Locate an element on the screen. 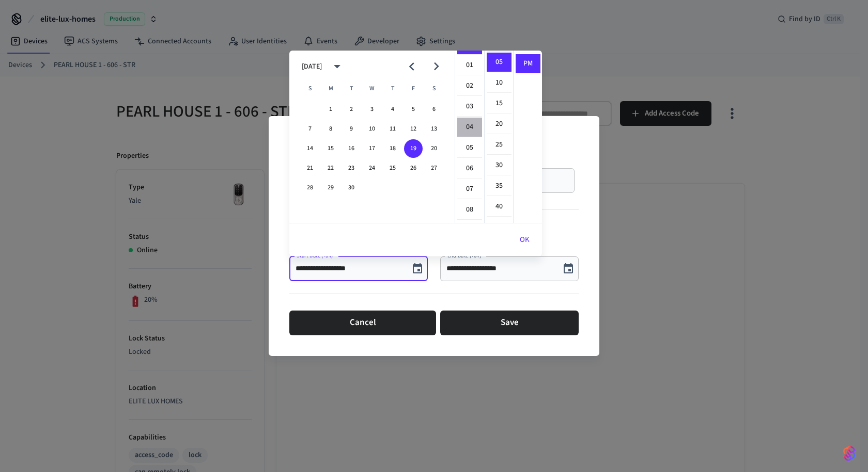 The width and height of the screenshot is (868, 472). li: 9 hours is located at coordinates (469, 231).